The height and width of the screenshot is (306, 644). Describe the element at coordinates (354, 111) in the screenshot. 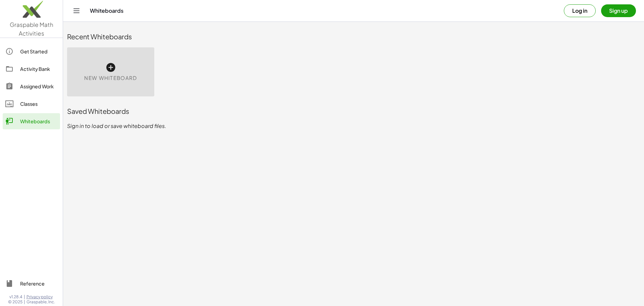

I see `div: Saved Whiteboards` at that location.